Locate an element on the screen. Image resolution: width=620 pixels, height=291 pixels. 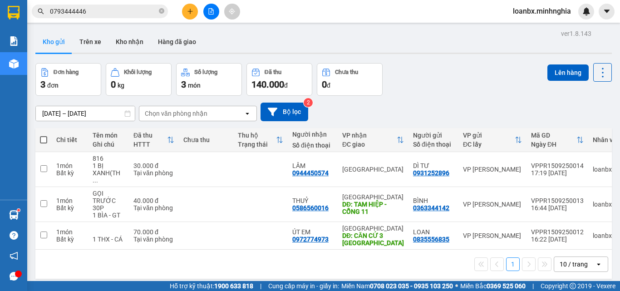
div: Chọn văn phòng nhận is located at coordinates (176, 113).